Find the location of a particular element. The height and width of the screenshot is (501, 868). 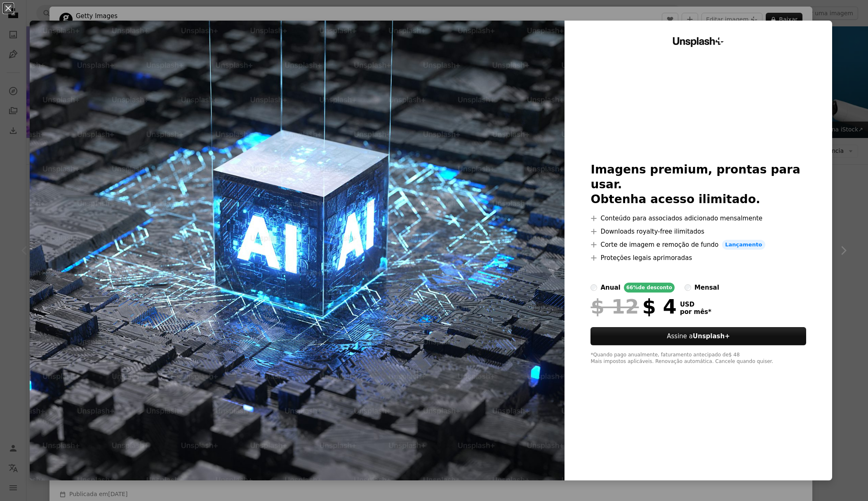

span: $ 12 is located at coordinates (614, 307).